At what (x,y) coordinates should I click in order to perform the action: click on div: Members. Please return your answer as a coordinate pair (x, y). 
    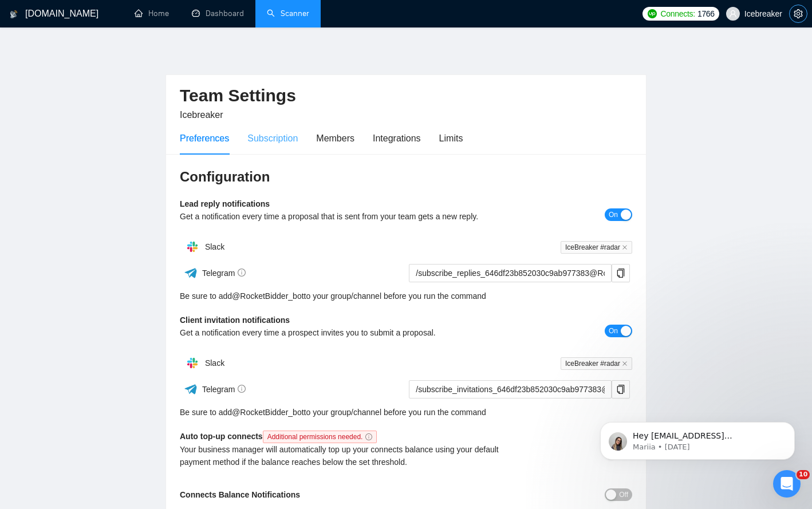
    Looking at the image, I should click on (335, 138).